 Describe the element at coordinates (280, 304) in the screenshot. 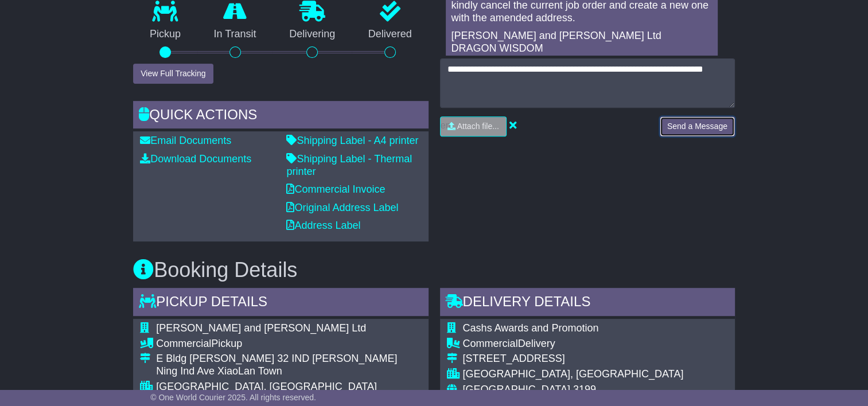

I see `div: Pickup Details` at that location.